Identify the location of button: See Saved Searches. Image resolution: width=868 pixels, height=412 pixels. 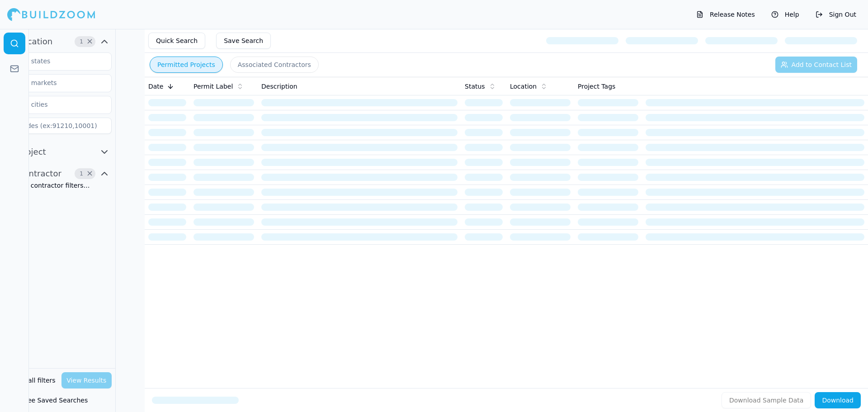
(57, 400).